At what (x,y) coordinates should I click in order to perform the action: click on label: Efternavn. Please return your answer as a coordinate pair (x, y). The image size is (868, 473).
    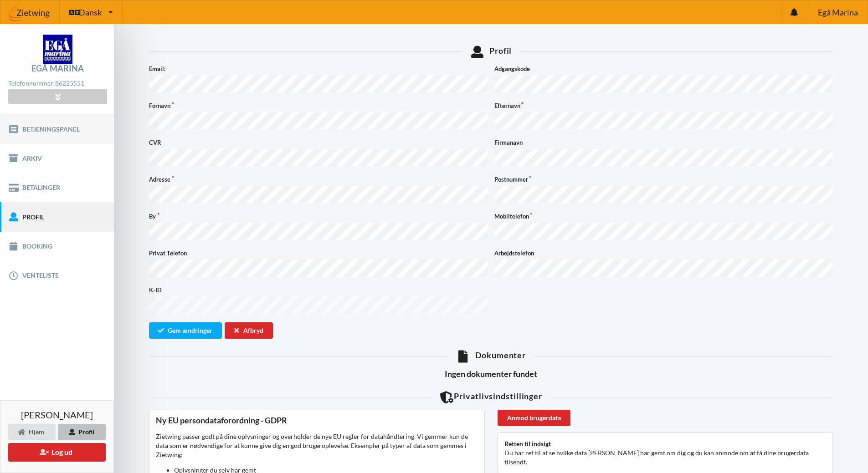
    Looking at the image, I should click on (663, 106).